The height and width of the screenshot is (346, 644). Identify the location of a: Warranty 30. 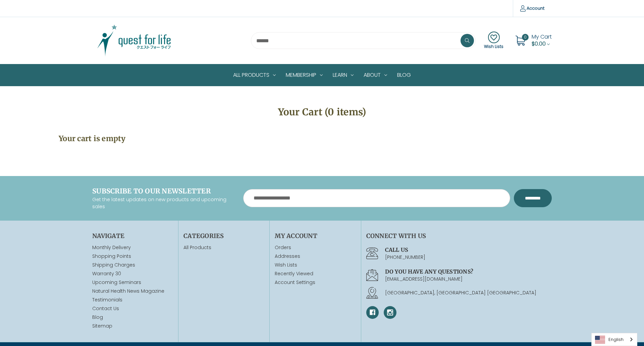
(107, 274).